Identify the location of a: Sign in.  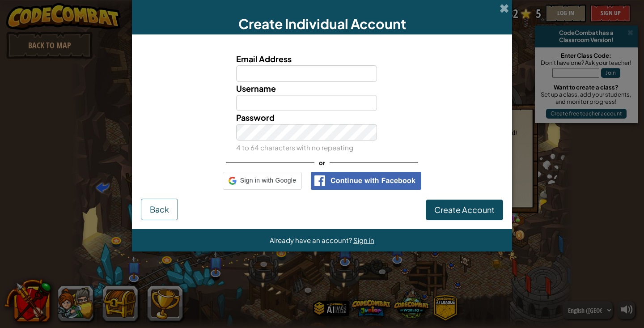
(364, 239).